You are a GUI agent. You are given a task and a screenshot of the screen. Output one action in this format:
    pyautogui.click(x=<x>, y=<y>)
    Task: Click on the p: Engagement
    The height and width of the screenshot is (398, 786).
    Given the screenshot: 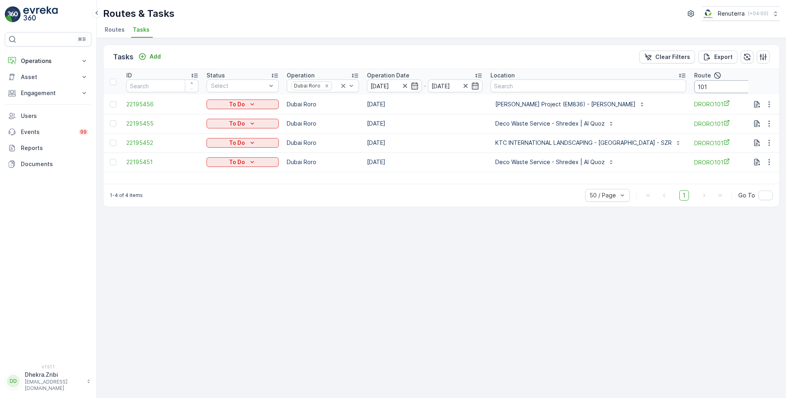 What is the action you would take?
    pyautogui.click(x=48, y=93)
    